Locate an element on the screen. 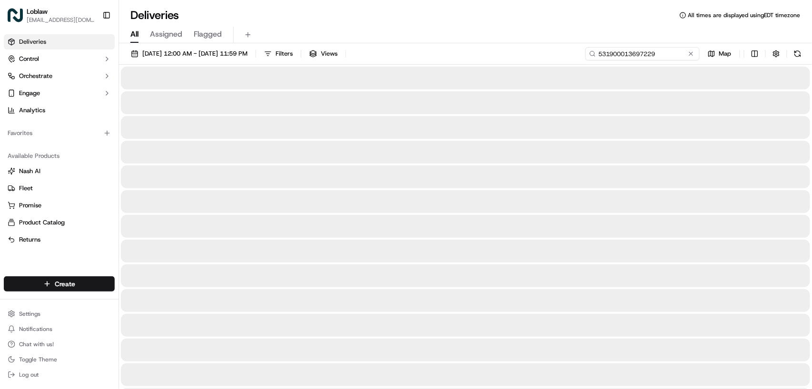  div: Start new chat is located at coordinates (99, 96).